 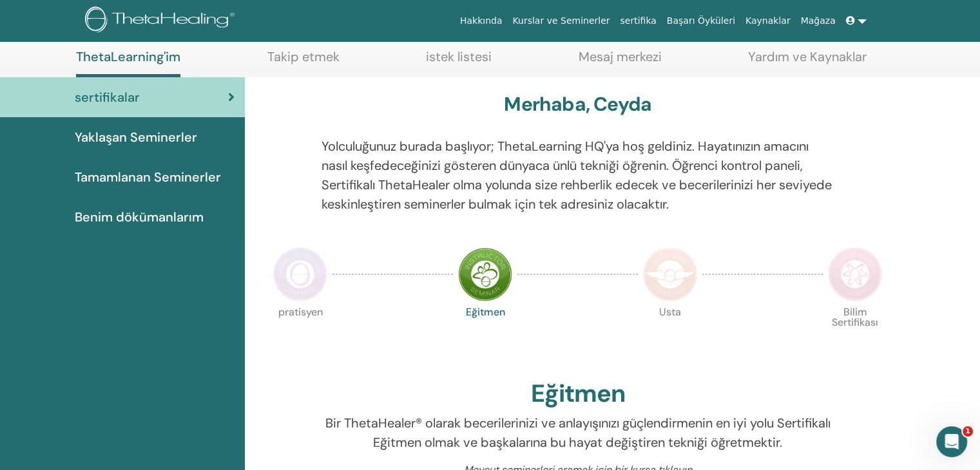 I want to click on p: Bir ThetaHealer® olarak becerilerinizi ve anlayışınızı güçlendirmenin en iyi yolu Sertifikalı Eği..., so click(x=578, y=433).